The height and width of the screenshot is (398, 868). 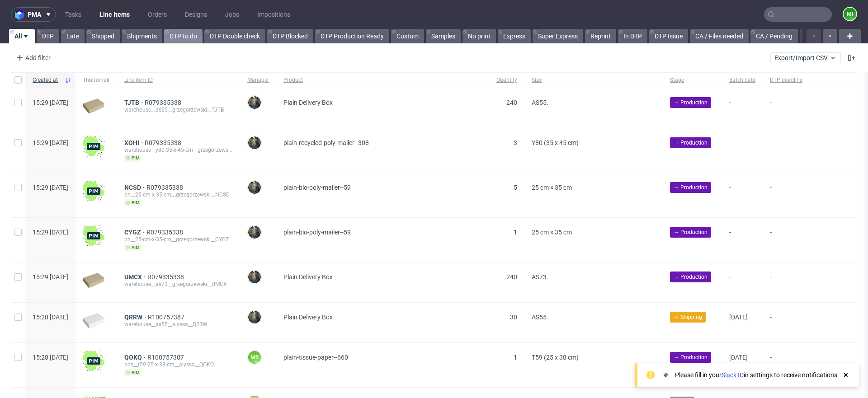 What do you see at coordinates (74, 14) in the screenshot?
I see `a: Tasks` at bounding box center [74, 14].